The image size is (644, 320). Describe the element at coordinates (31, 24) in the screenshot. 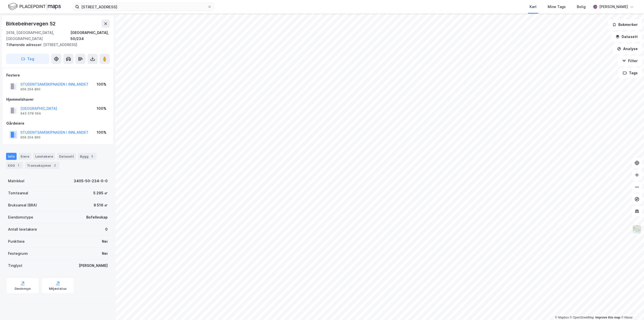

I see `div: Birkebeinervegen 52` at that location.